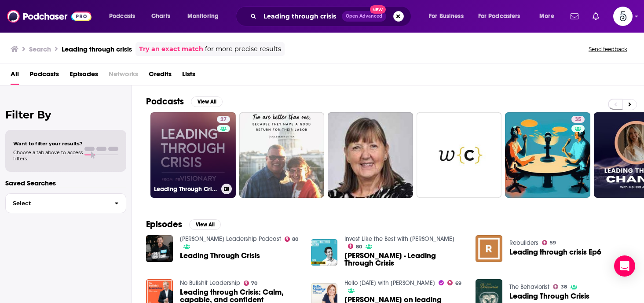  What do you see at coordinates (223, 120) in the screenshot?
I see `a: 27` at bounding box center [223, 120].